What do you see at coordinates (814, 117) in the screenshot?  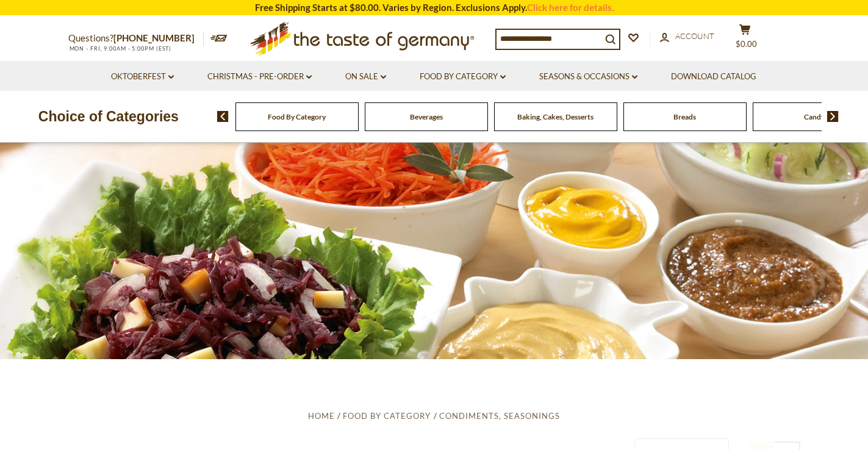 I see `span: Candy` at bounding box center [814, 117].